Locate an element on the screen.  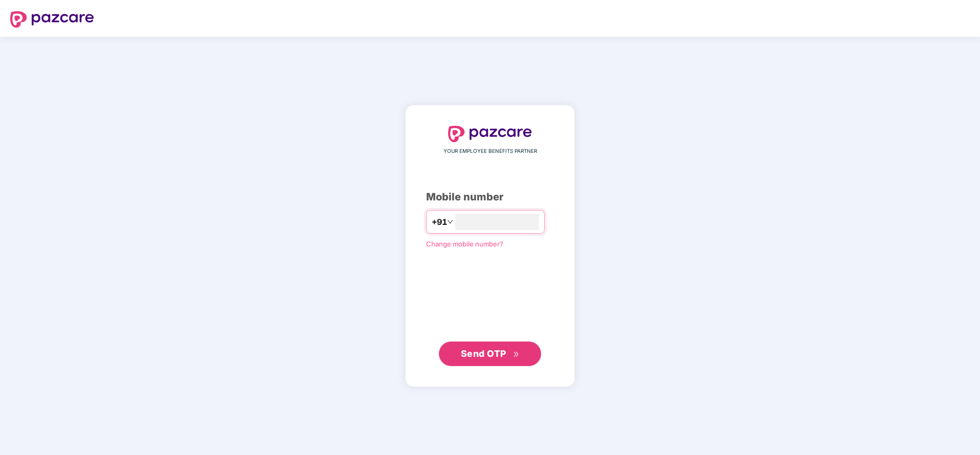
button: Send OTPdouble-right is located at coordinates (490, 353).